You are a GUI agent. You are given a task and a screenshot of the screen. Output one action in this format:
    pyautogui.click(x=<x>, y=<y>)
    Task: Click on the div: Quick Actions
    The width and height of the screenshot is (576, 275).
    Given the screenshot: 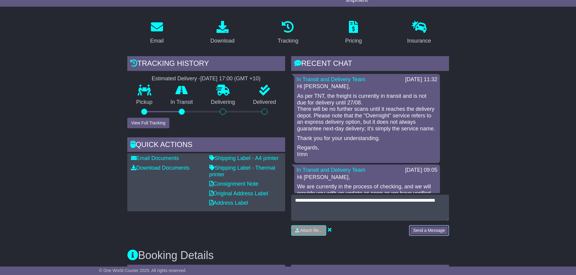 What is the action you would take?
    pyautogui.click(x=206, y=146)
    